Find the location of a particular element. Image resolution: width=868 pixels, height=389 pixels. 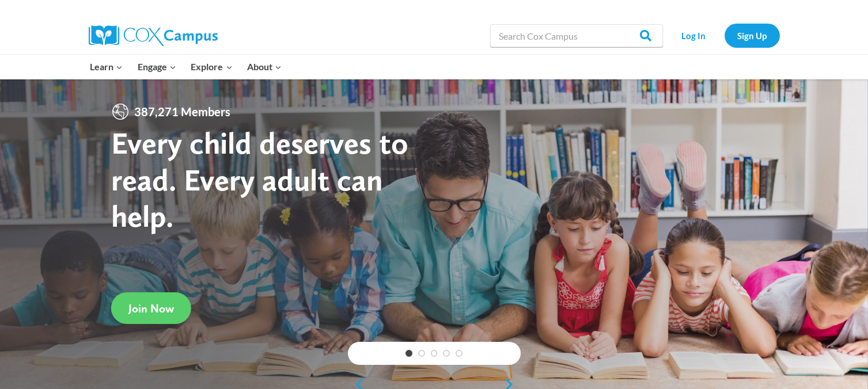

a: 2 is located at coordinates (422, 353).